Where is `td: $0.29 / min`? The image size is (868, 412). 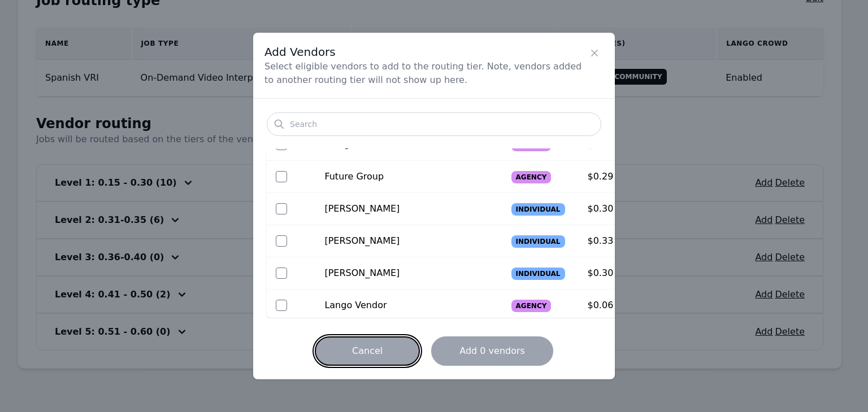 td: $0.29 / min is located at coordinates (614, 177).